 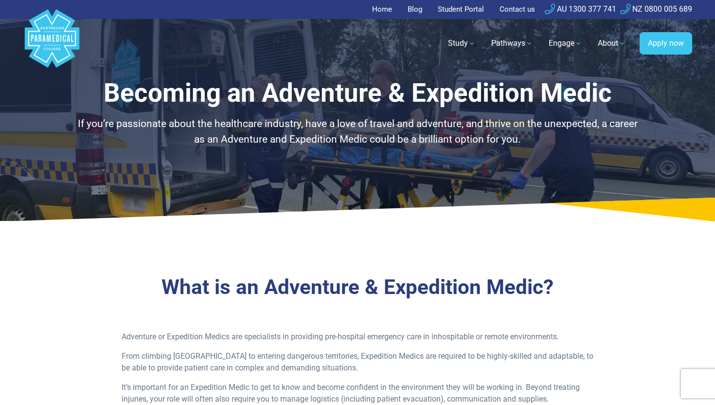 I want to click on a: About, so click(x=612, y=43).